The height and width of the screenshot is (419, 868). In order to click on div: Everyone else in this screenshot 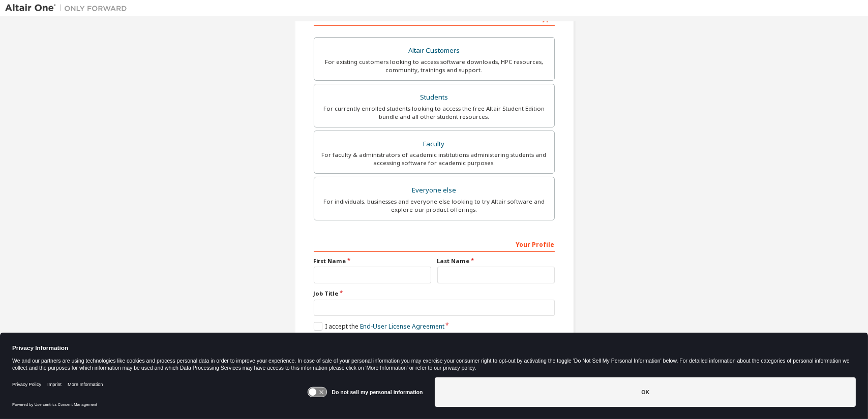, I will do `click(434, 191)`.